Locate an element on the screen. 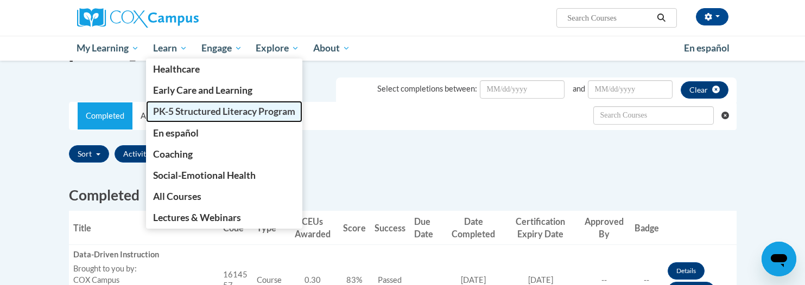 The image size is (805, 285). span: Engage is located at coordinates (221, 48).